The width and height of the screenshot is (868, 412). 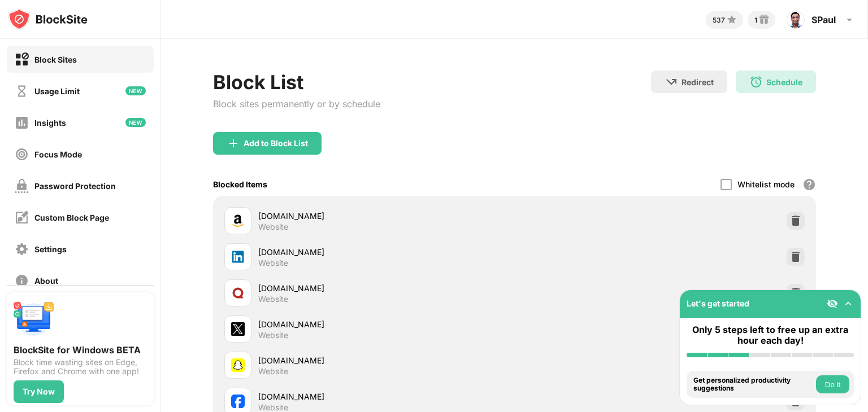 What do you see at coordinates (795, 20) in the screenshot?
I see `img: ACg8ocLyxnEEArx44emheDAgAVCi-LACZgf3KmaaMfC1t3Rdjq-MgaMG=s96-c` at bounding box center [795, 20].